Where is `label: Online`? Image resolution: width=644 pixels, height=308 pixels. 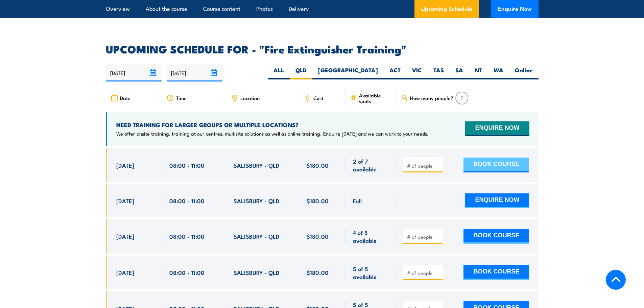 label: Online is located at coordinates (524, 73).